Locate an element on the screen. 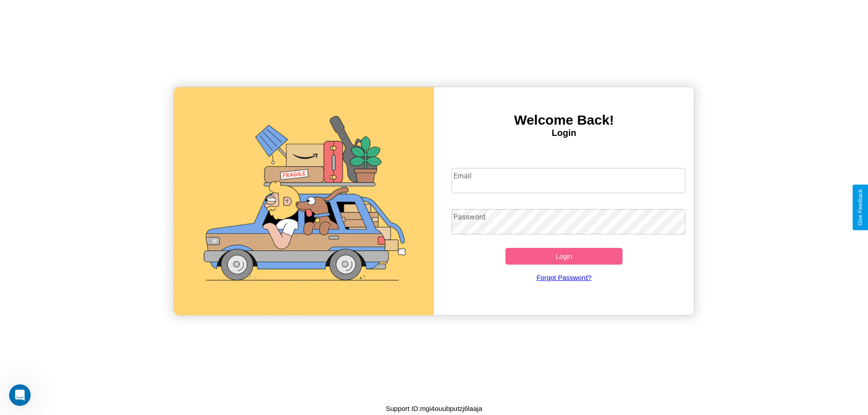 This screenshot has width=868, height=415. button: Login is located at coordinates (564, 256).